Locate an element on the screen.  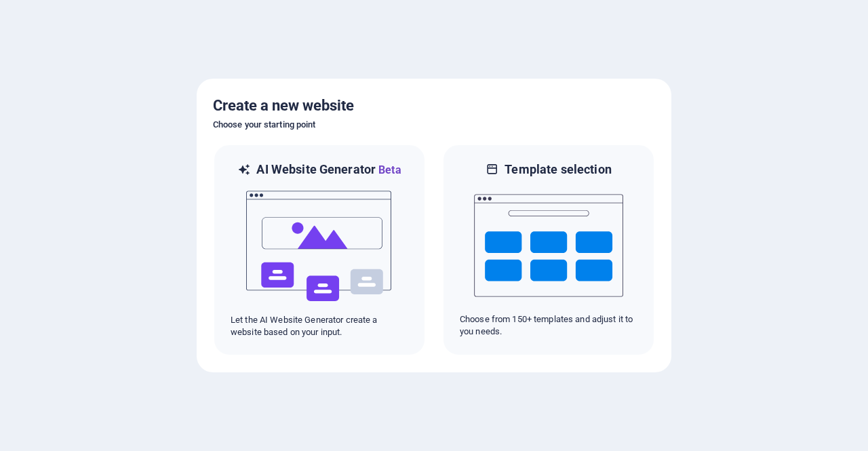
h6: Template selection is located at coordinates (557, 170).